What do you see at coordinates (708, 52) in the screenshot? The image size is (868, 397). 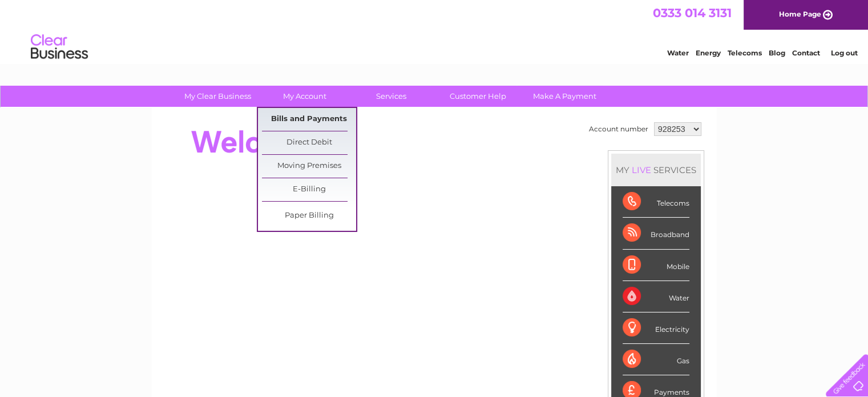 I see `a: Energy` at bounding box center [708, 52].